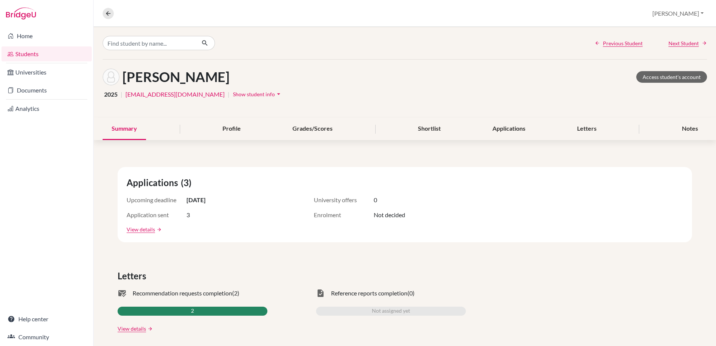 Image resolution: width=716 pixels, height=346 pixels. Describe the element at coordinates (683, 43) in the screenshot. I see `span: Next Student` at that location.